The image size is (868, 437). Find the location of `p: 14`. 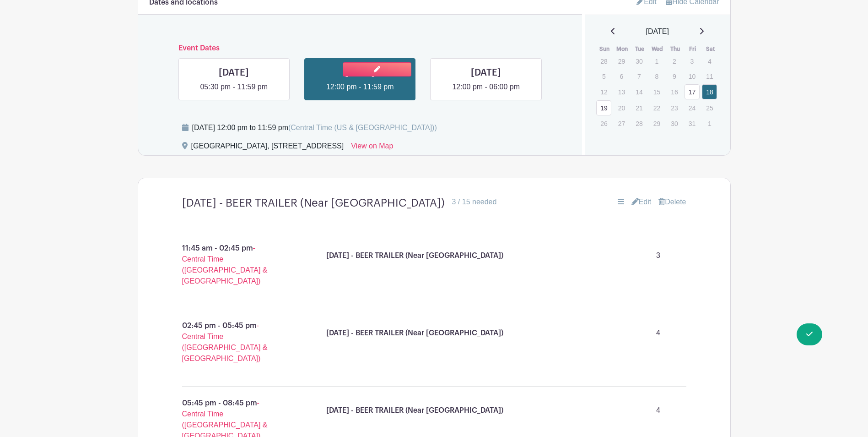

p: 14 is located at coordinates (639, 92).